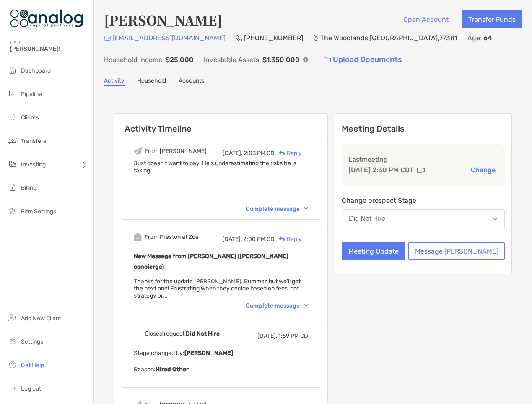  Describe the element at coordinates (259, 239) in the screenshot. I see `span: 2:00 PM CD` at that location.